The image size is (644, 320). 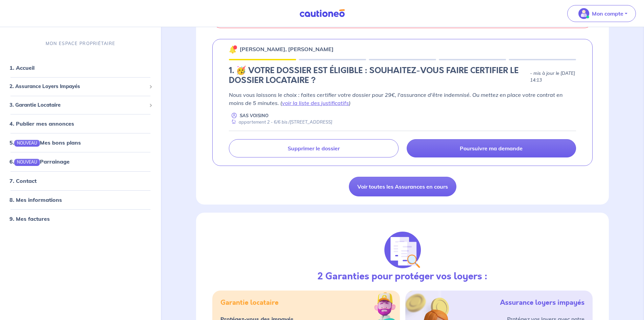 What do you see at coordinates (378, 75) in the screenshot?
I see `h4: 1. 🥳 VOTRE DOSSIER EST ÉLIGIBLE : SOUHAITEZ-VOUS FAIRE CERTIFIER LE DOSSIER LOCATAIRE ?` at bounding box center [378, 75].